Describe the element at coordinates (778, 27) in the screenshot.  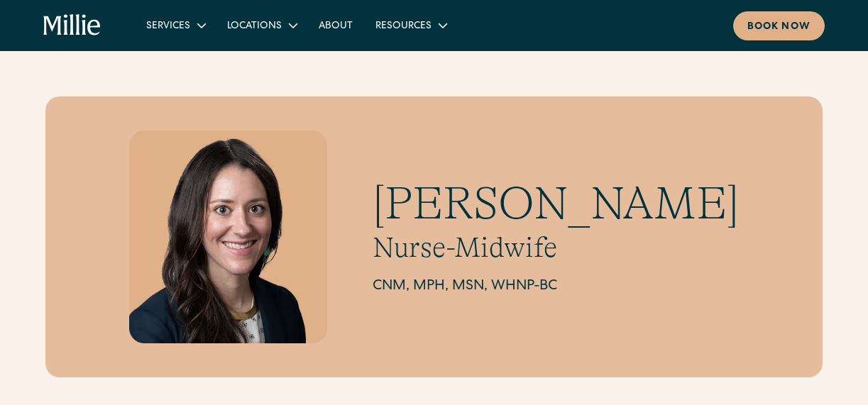
I see `div: Book now` at that location.